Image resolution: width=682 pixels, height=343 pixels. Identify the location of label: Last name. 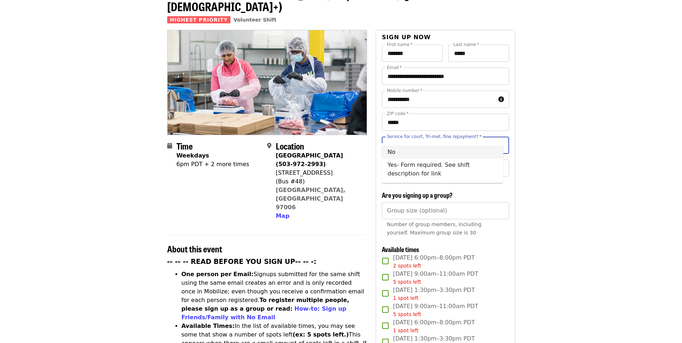
(466, 45).